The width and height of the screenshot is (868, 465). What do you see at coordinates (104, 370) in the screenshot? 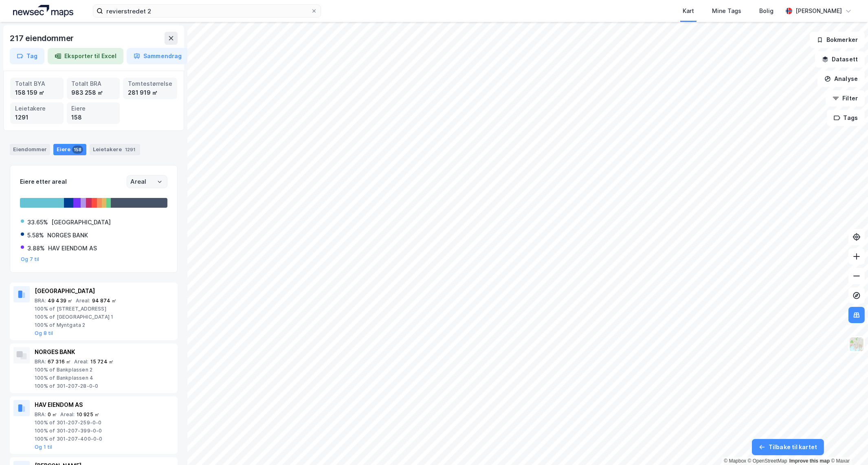
I see `div: 100% of Bankplassen 2` at bounding box center [104, 370].